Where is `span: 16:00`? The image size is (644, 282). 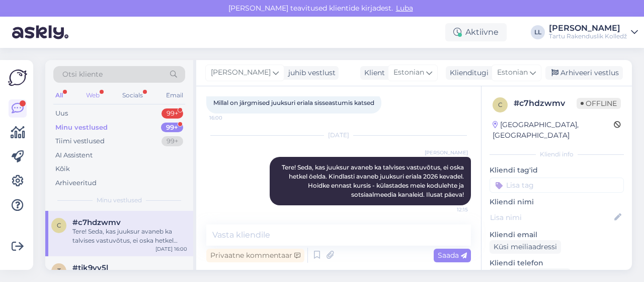 span: 16:00 is located at coordinates (228, 117).